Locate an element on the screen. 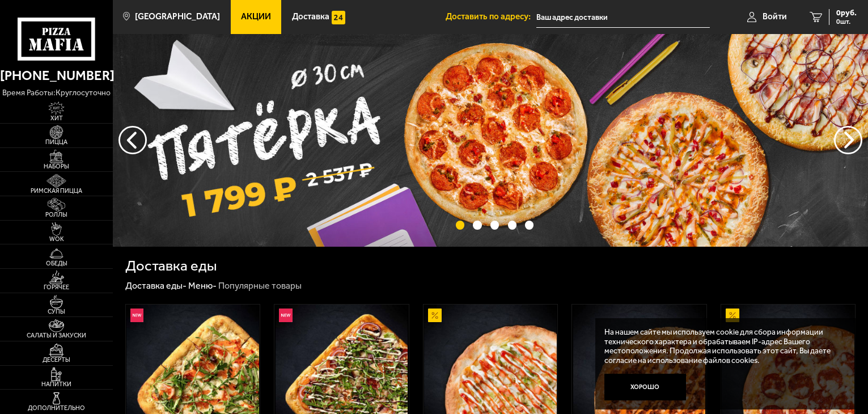  p: На нашем сайте мы используем cookie для сбора информации технического характера и обрабатываем IP... is located at coordinates (722, 346).